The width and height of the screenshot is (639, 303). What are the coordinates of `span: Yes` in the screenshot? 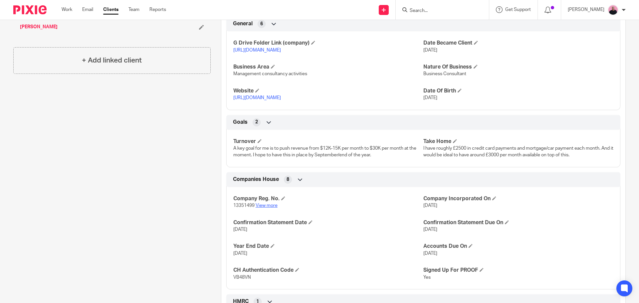 It's located at (427, 277).